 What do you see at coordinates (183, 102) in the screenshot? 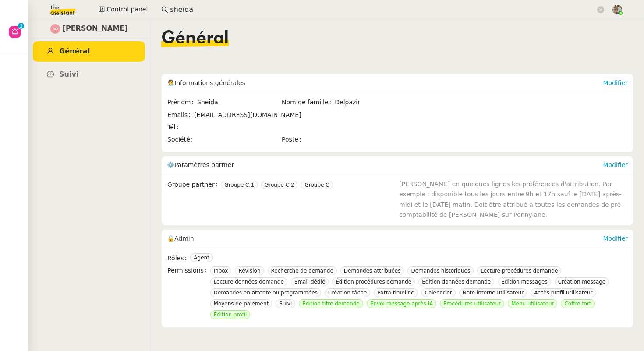
I see `span: Prénom` at bounding box center [183, 102].